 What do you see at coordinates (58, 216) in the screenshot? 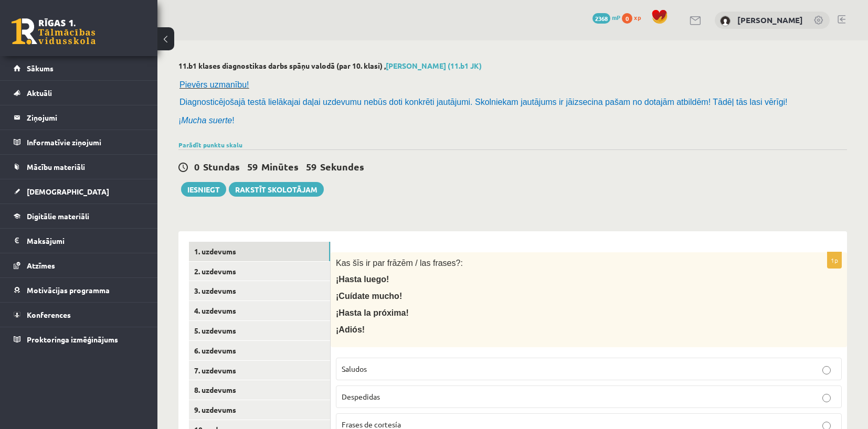
I see `span: Digitālie materiāli` at bounding box center [58, 216].